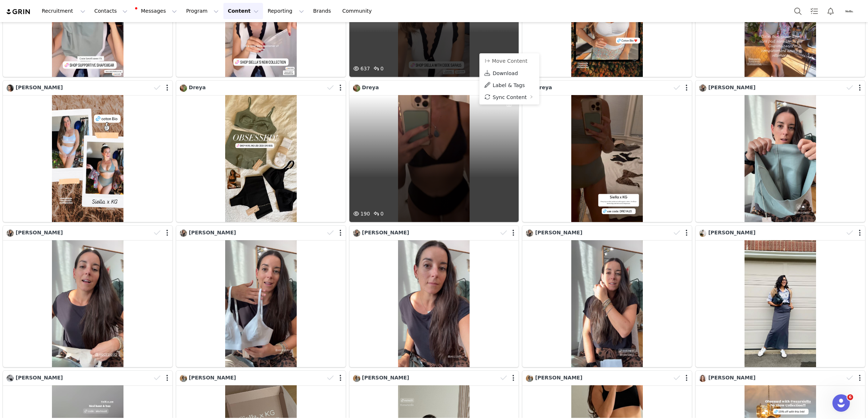 The width and height of the screenshot is (868, 419). Describe the element at coordinates (509, 73) in the screenshot. I see `a: Download` at that location.